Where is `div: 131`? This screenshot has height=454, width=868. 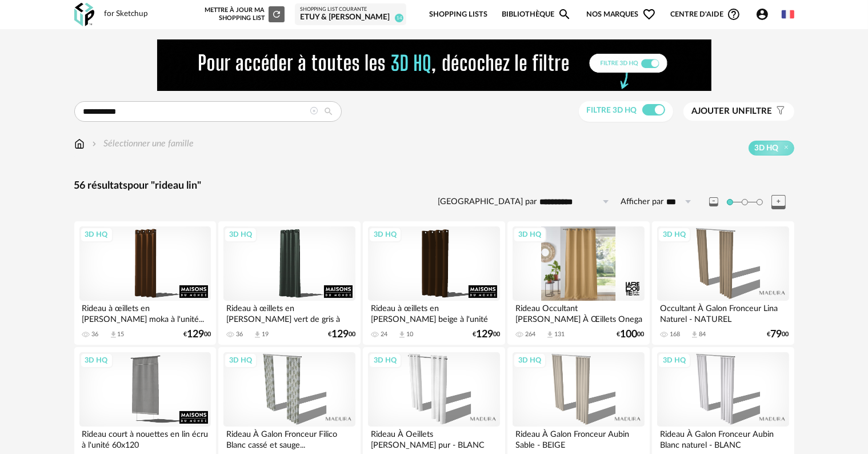
div: 131 is located at coordinates (559, 334).